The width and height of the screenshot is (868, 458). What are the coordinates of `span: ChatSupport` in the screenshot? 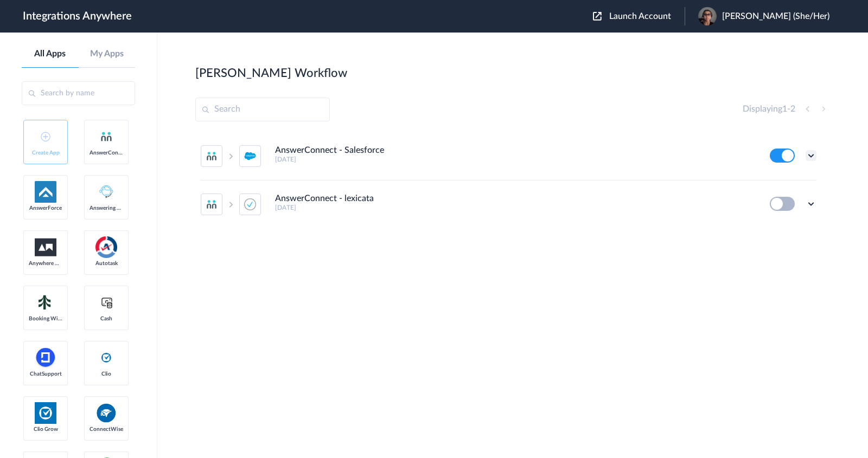 It's located at (46, 375).